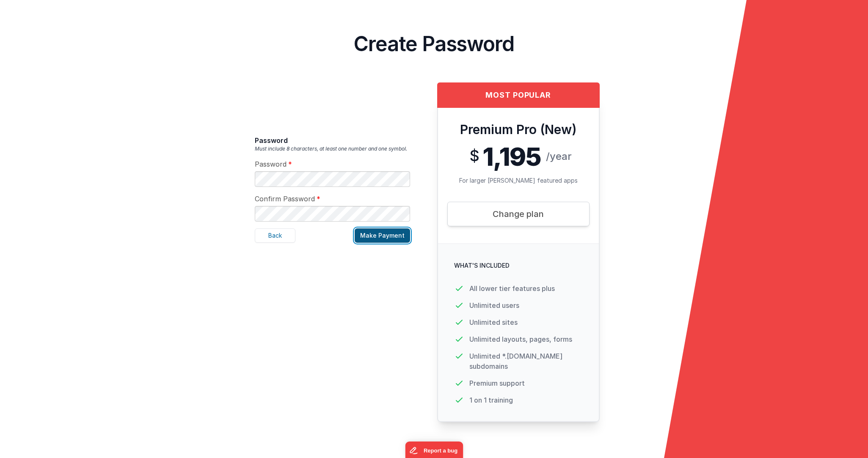 This screenshot has width=868, height=458. Describe the element at coordinates (512, 289) in the screenshot. I see `p: All lower tier features plus` at that location.